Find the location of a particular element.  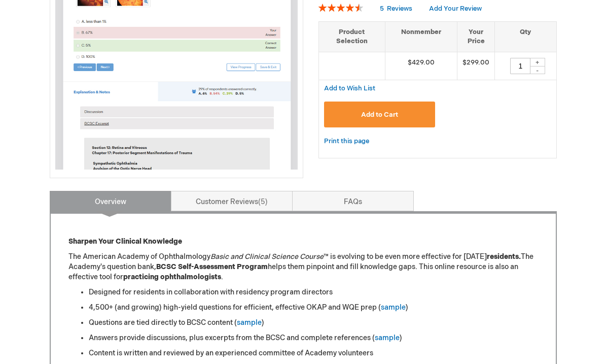

span: Reviews is located at coordinates (400, 9).